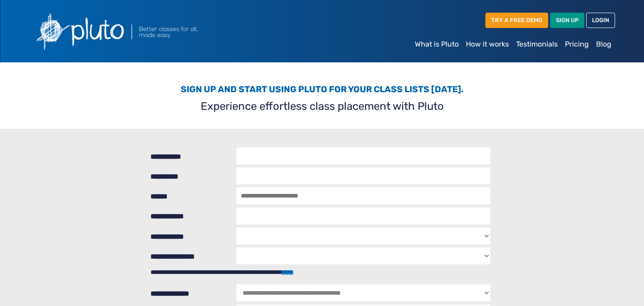 This screenshot has width=644, height=306. Describe the element at coordinates (567, 20) in the screenshot. I see `a: SIGN UP` at that location.